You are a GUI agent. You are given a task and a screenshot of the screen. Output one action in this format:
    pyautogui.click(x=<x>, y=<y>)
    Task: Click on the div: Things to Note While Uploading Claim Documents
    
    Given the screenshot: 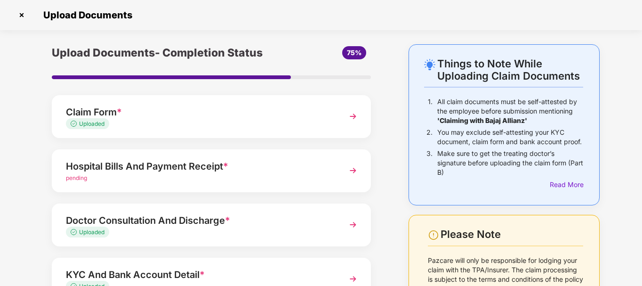 What is the action you would take?
    pyautogui.click(x=510, y=70)
    